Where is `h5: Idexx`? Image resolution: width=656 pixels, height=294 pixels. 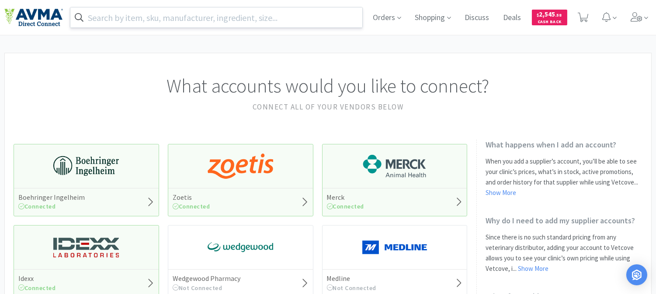
h5: Idexx is located at coordinates (37, 279).